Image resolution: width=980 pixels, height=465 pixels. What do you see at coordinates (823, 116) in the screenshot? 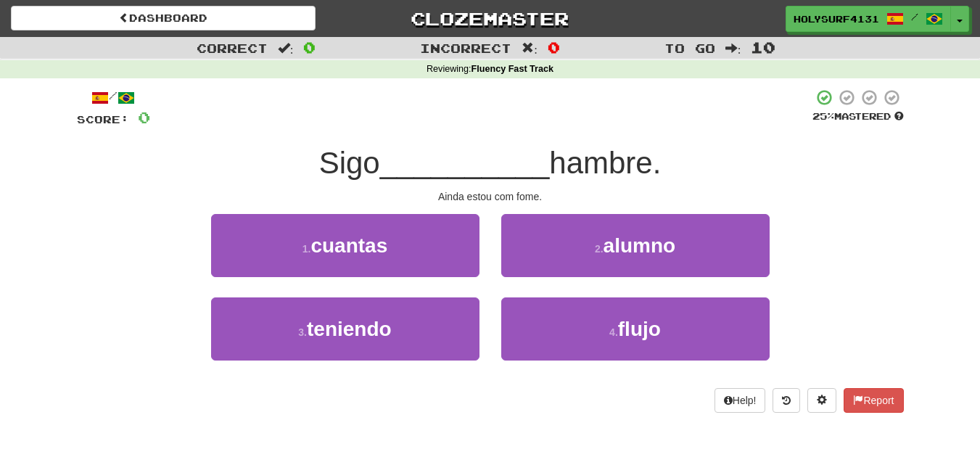
I see `span: 25 %` at bounding box center [823, 116].